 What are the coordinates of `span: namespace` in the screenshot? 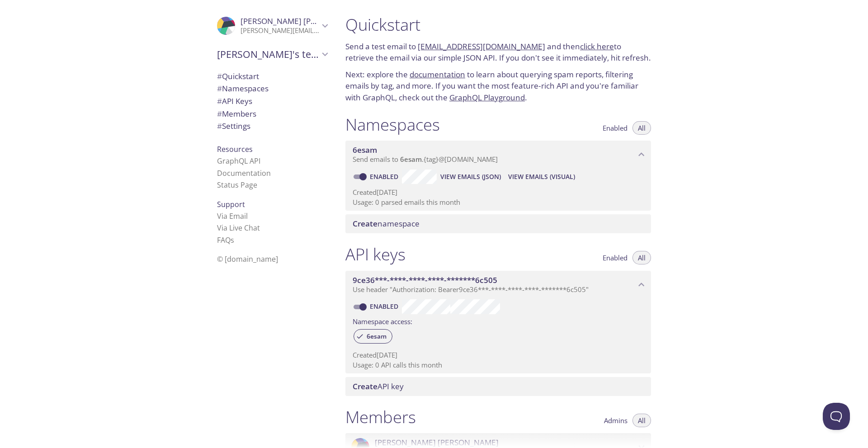 It's located at (386, 223).